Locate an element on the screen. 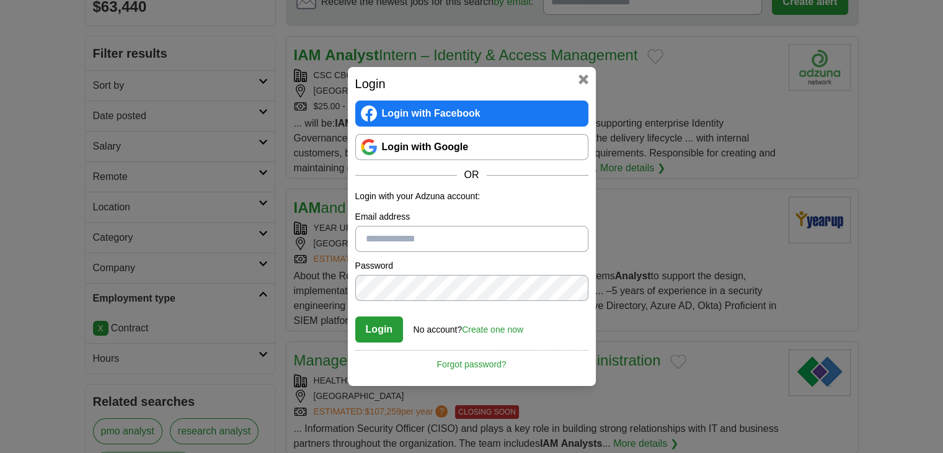 The width and height of the screenshot is (943, 453). div: No account? is located at coordinates (468, 326).